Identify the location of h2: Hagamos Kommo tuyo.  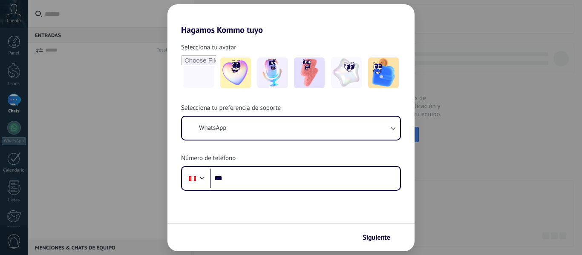
(291, 20).